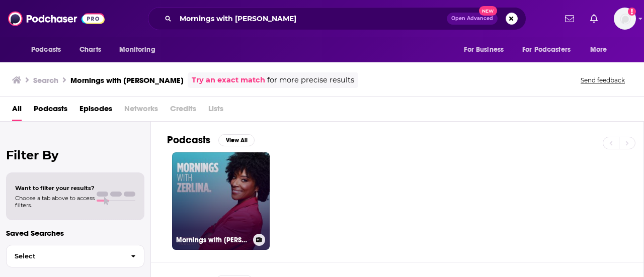 The height and width of the screenshot is (277, 644). What do you see at coordinates (141, 111) in the screenshot?
I see `span: Networks` at bounding box center [141, 111].